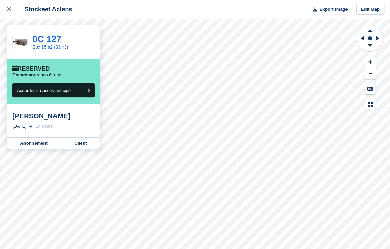 The width and height of the screenshot is (390, 249). What do you see at coordinates (31, 69) in the screenshot?
I see `div: Reserved` at bounding box center [31, 69].